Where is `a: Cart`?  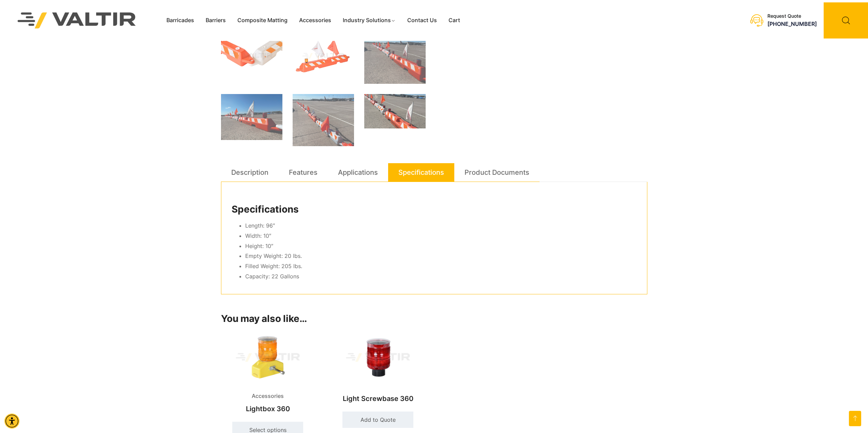
a: Cart is located at coordinates (454, 20).